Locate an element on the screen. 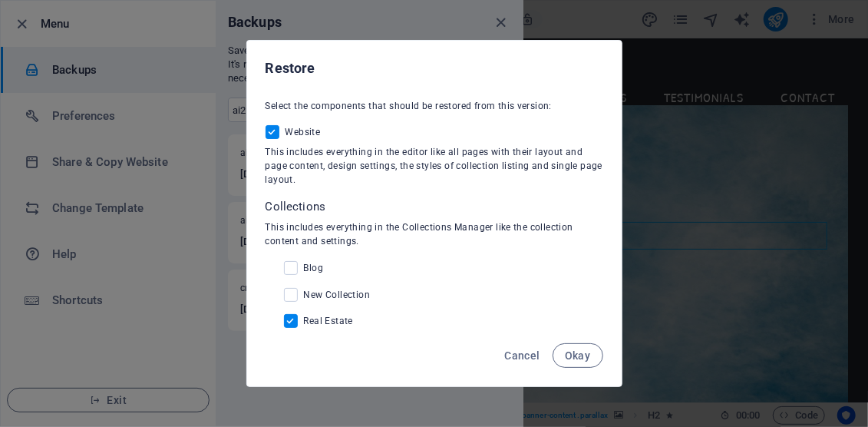 The height and width of the screenshot is (427, 868). span: This includes everything in the Collections Manager like the collection content and settings. is located at coordinates (419, 234).